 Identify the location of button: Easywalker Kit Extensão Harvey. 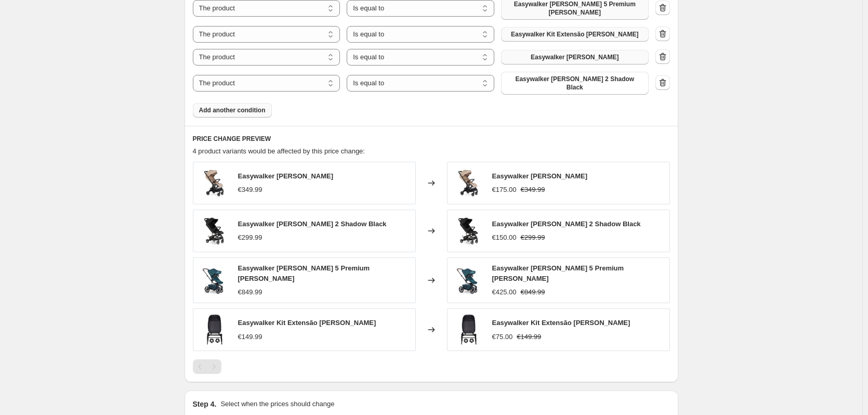
(575, 35).